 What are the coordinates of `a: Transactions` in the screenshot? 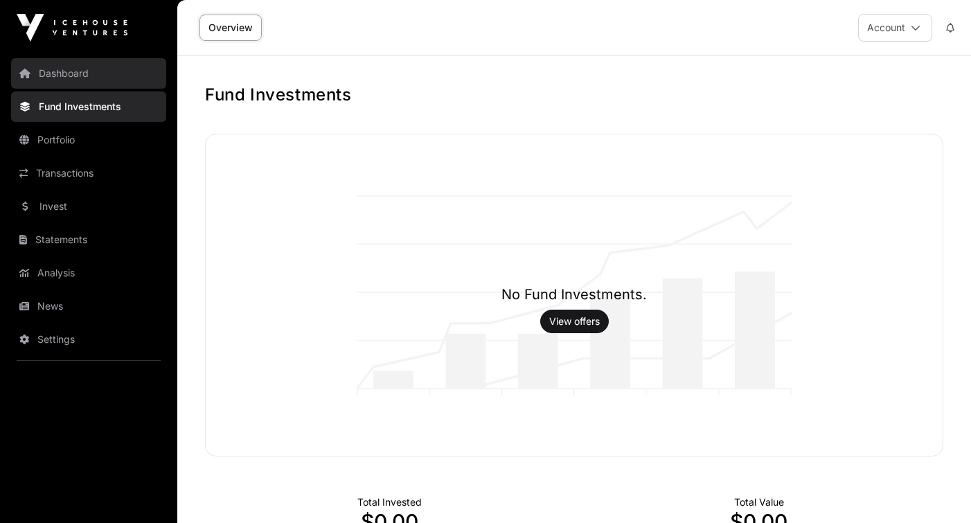 It's located at (89, 173).